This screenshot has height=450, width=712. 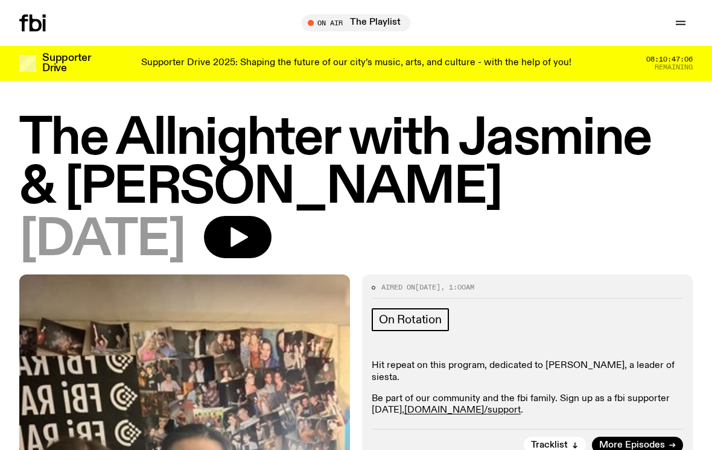 What do you see at coordinates (66, 63) in the screenshot?
I see `h3: Supporter Drive` at bounding box center [66, 63].